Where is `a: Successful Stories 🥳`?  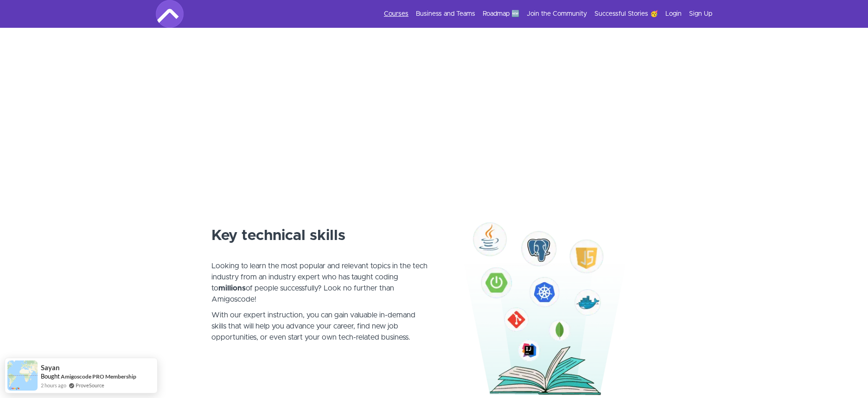
a: Successful Stories 🥳 is located at coordinates (626, 14).